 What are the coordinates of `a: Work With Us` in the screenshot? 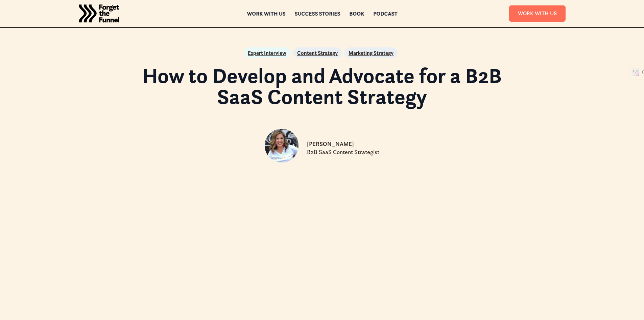 It's located at (537, 13).